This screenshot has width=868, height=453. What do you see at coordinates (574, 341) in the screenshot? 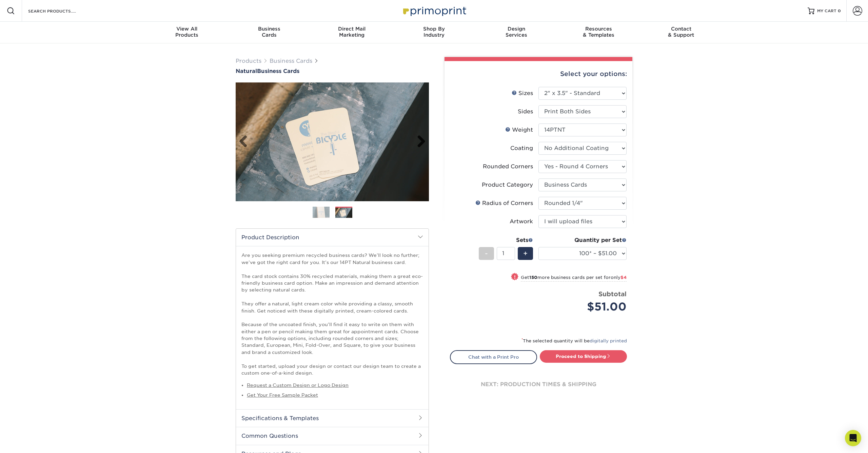
I see `small: The selected quantity will be` at bounding box center [574, 341].